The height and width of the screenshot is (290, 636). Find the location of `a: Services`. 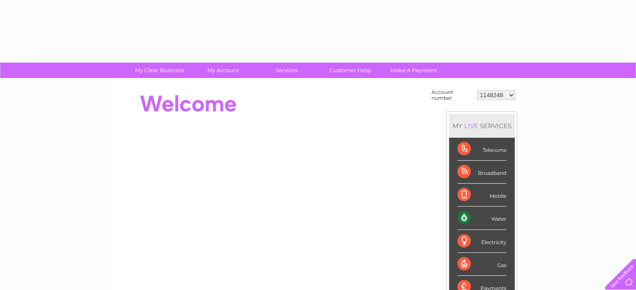

a: Services is located at coordinates (286, 70).